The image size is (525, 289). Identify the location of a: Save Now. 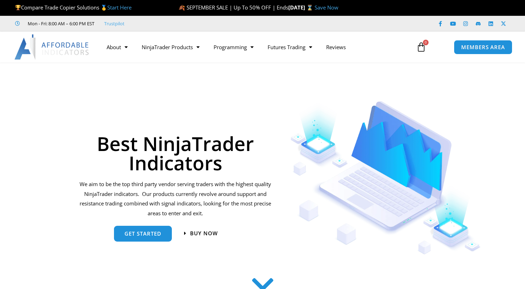
(327, 7).